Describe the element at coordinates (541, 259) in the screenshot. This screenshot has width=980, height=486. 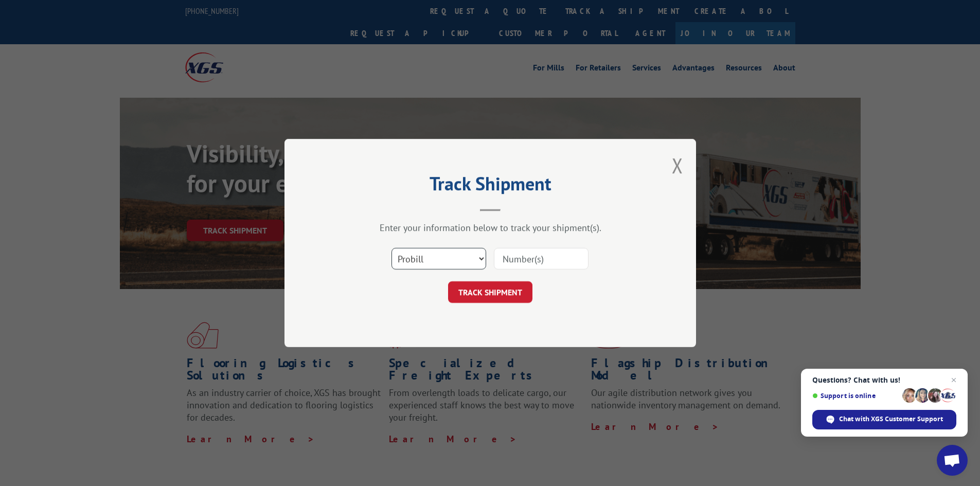
I see `input: Number(s)` at that location.